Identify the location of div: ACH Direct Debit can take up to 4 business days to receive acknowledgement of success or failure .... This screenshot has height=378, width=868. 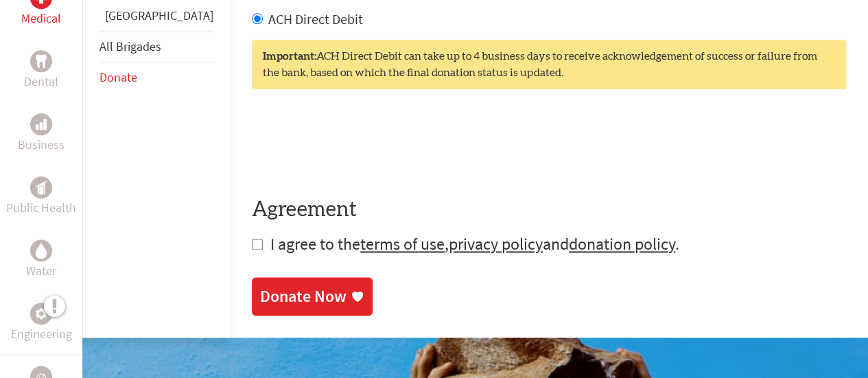
(549, 65).